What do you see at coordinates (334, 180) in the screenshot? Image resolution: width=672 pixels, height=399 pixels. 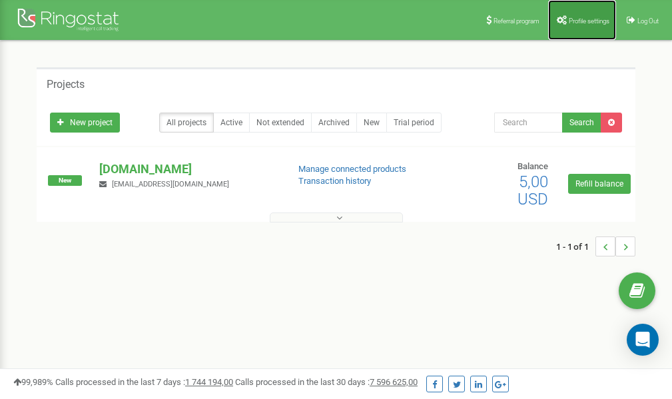 I see `a: Transaction history` at bounding box center [334, 180].